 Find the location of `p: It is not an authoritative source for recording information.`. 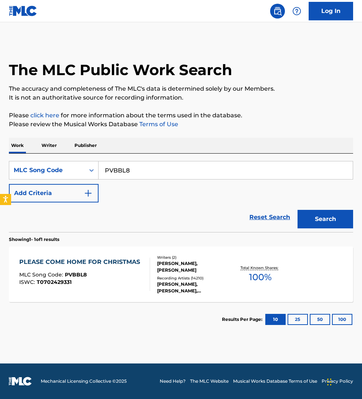

p: It is not an authoritative source for recording information. is located at coordinates (181, 98).